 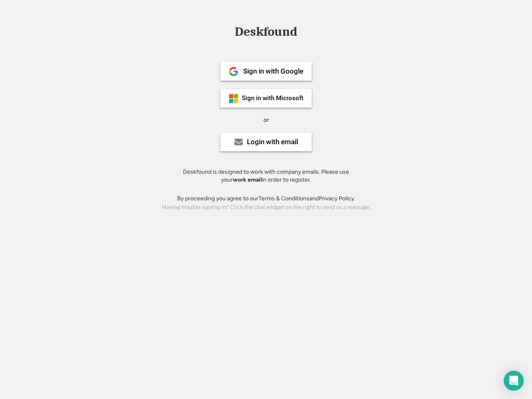 I want to click on div: Sign in with Microsoft, so click(x=273, y=98).